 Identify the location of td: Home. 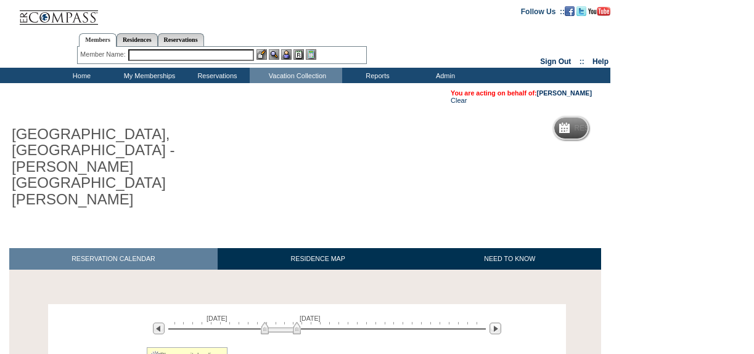
(80, 75).